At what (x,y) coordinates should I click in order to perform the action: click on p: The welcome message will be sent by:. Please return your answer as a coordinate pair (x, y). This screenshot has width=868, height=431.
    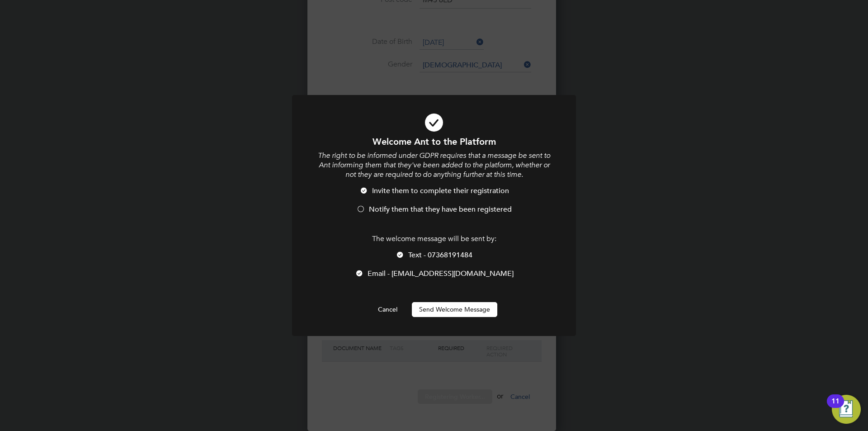
    Looking at the image, I should click on (434, 239).